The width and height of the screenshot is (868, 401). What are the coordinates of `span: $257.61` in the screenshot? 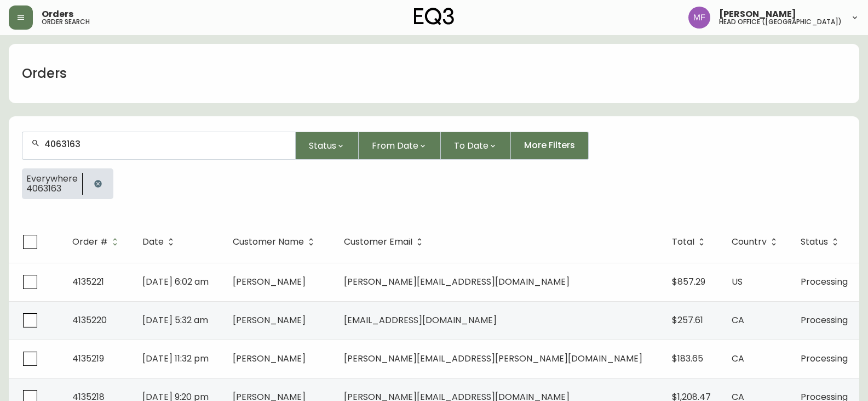 It's located at (688, 319).